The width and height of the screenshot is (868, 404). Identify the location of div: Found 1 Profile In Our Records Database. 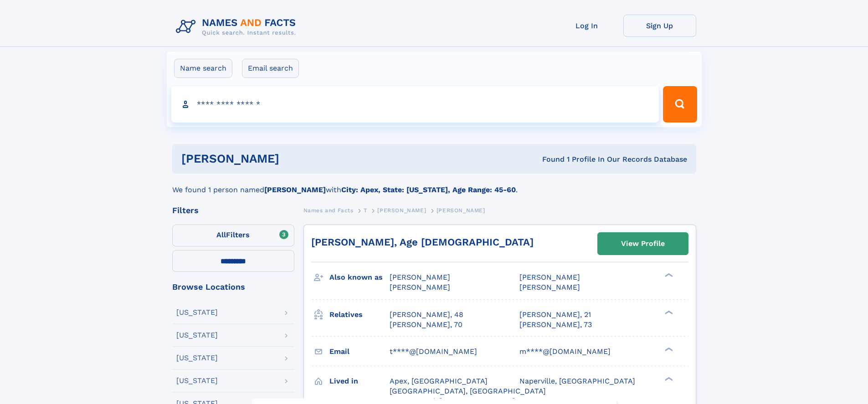
(549, 159).